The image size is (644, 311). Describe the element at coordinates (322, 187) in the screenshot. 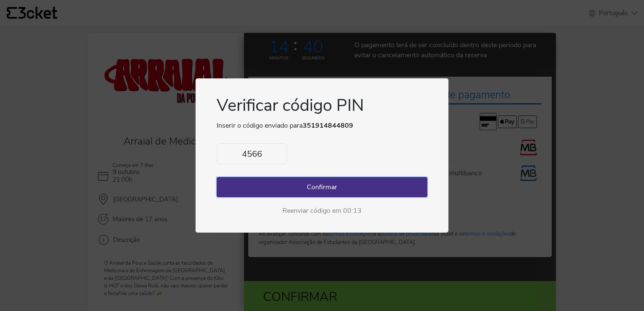

I see `button: Confirmar` at that location.